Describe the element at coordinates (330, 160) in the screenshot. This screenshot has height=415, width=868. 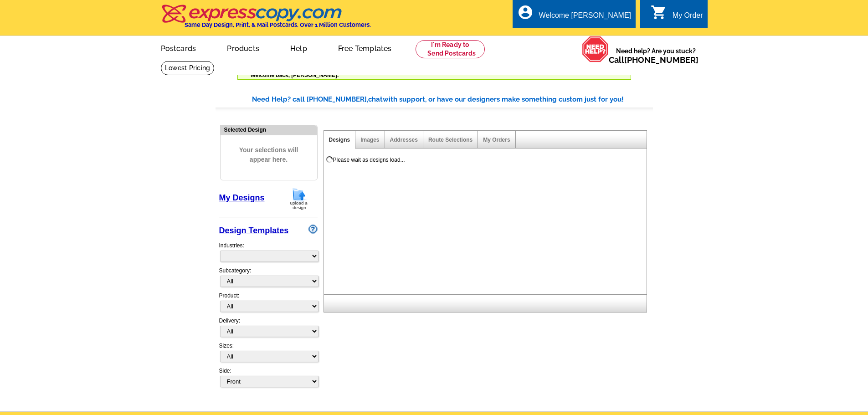
I see `img: loading...` at that location.